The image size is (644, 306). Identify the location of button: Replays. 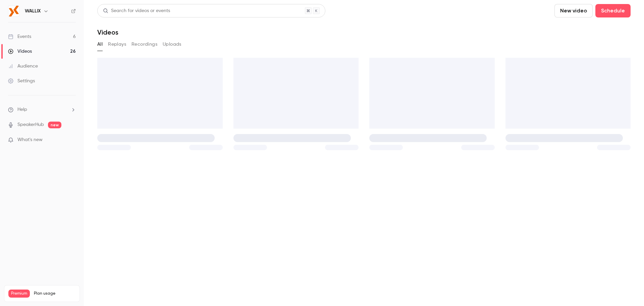
(117, 44).